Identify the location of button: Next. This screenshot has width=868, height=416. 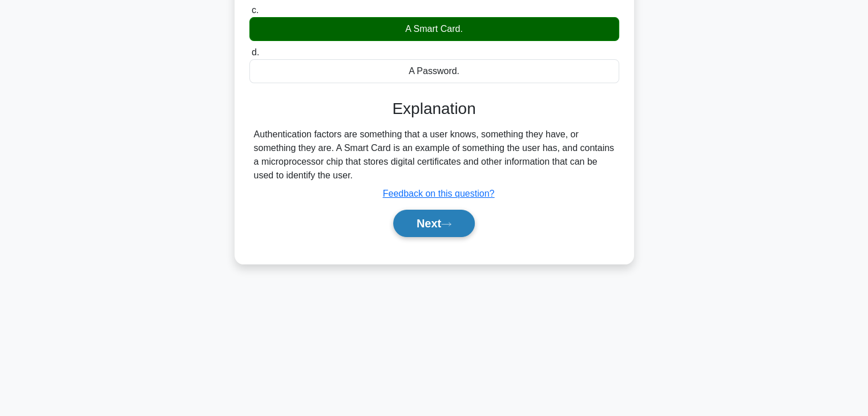
(434, 224).